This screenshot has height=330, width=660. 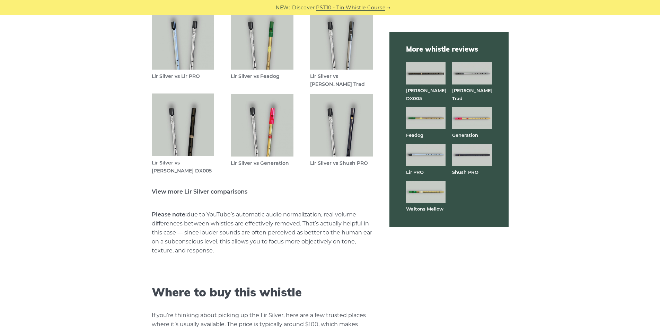 I want to click on img: Dixon Trad tin whistle full front view, so click(x=472, y=73).